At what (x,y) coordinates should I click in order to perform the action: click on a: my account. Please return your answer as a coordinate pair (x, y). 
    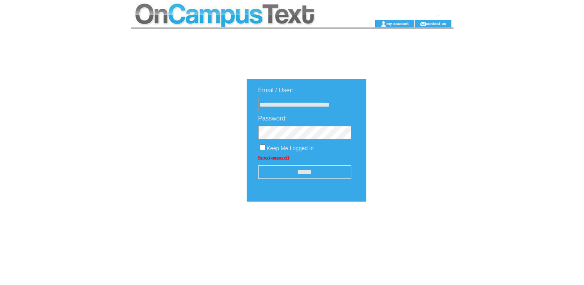
    Looking at the image, I should click on (398, 23).